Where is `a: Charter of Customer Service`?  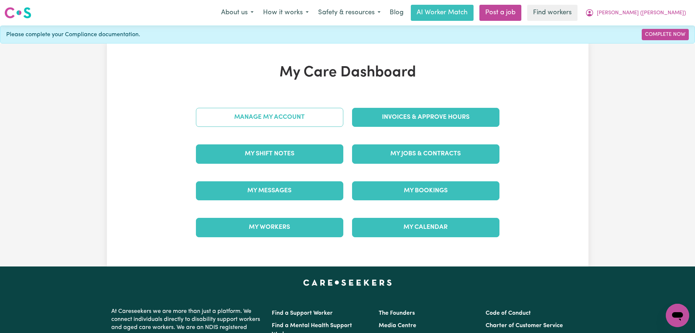
a: Charter of Customer Service is located at coordinates (525, 325).